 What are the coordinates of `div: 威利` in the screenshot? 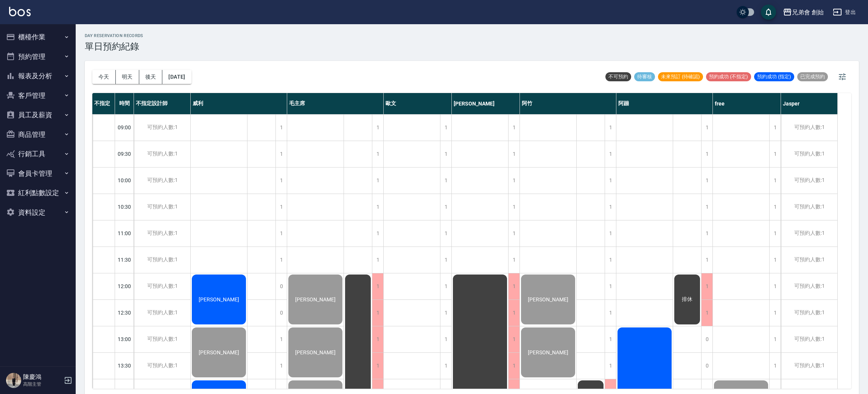 It's located at (239, 104).